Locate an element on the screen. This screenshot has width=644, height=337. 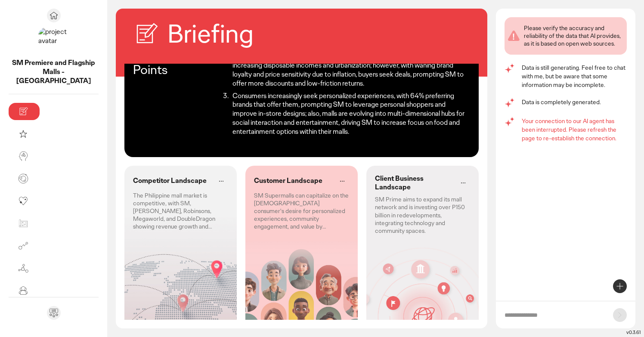
div: Customer Landscape: SM Supermalls can capitalize on the Filipino consumer's desire for personaliz... is located at coordinates (301, 247).